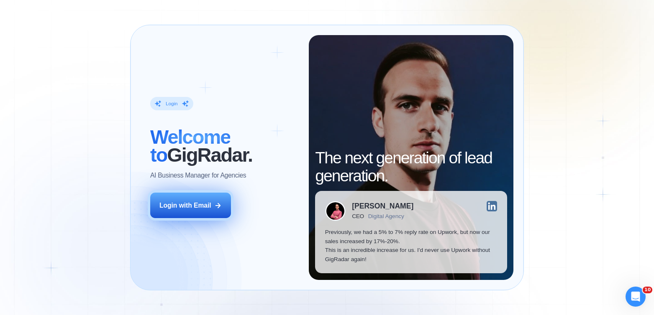 The height and width of the screenshot is (315, 654). I want to click on h2: ‍ GigRadar., so click(224, 146).